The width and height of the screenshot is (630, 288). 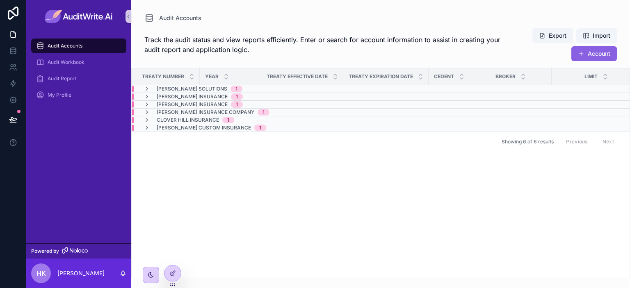 What do you see at coordinates (163, 77) in the screenshot?
I see `span: Treaty Number` at bounding box center [163, 77].